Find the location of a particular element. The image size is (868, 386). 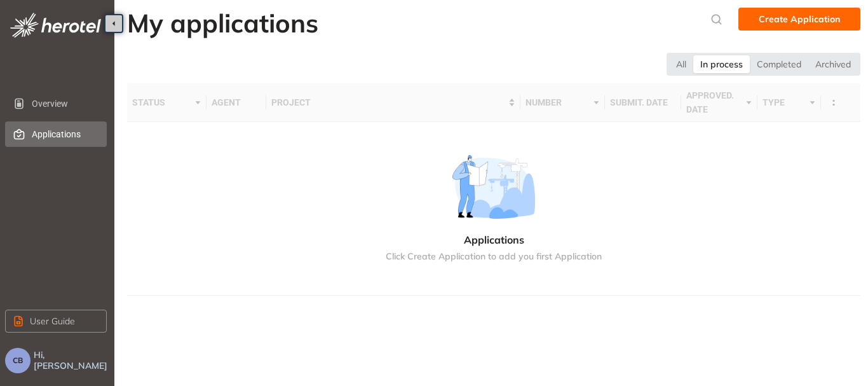

div: In process is located at coordinates (721, 64).